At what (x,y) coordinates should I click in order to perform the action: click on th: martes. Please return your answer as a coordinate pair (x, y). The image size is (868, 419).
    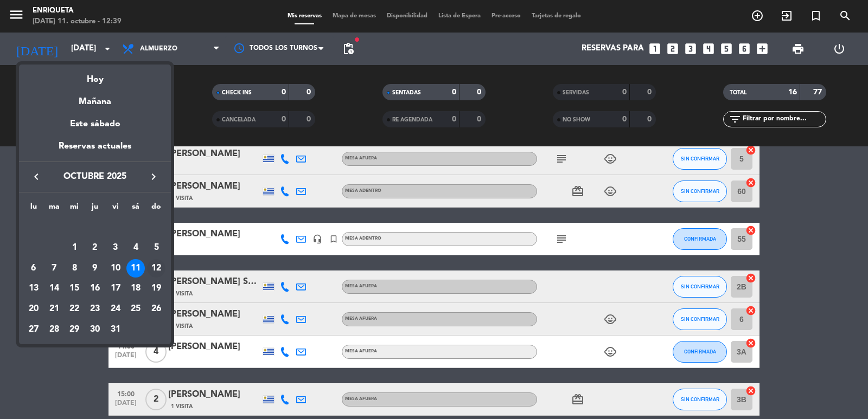
    Looking at the image, I should click on (54, 209).